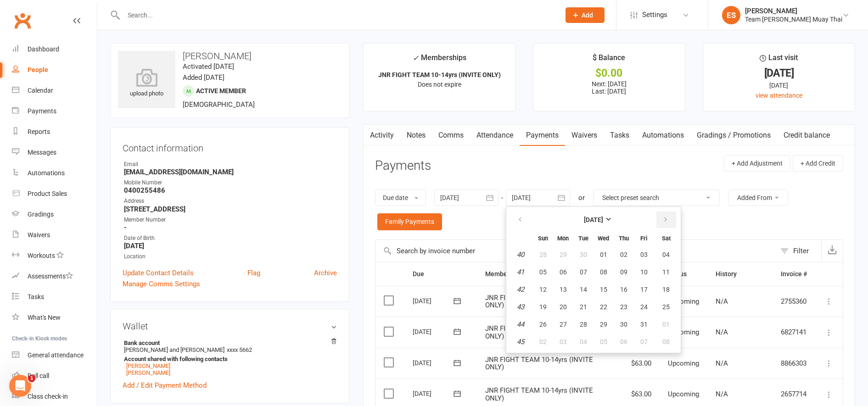 Image resolution: width=868 pixels, height=406 pixels. Describe the element at coordinates (604, 307) in the screenshot. I see `span: 22` at that location.